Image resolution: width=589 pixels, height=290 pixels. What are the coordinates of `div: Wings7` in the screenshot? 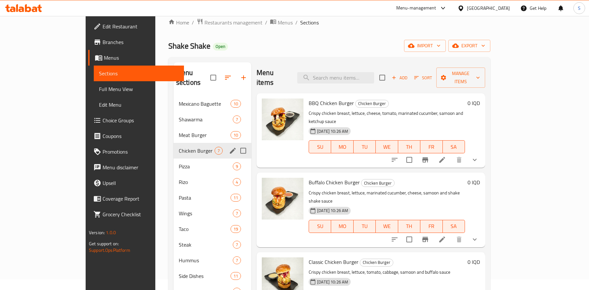 It's located at (212, 213).